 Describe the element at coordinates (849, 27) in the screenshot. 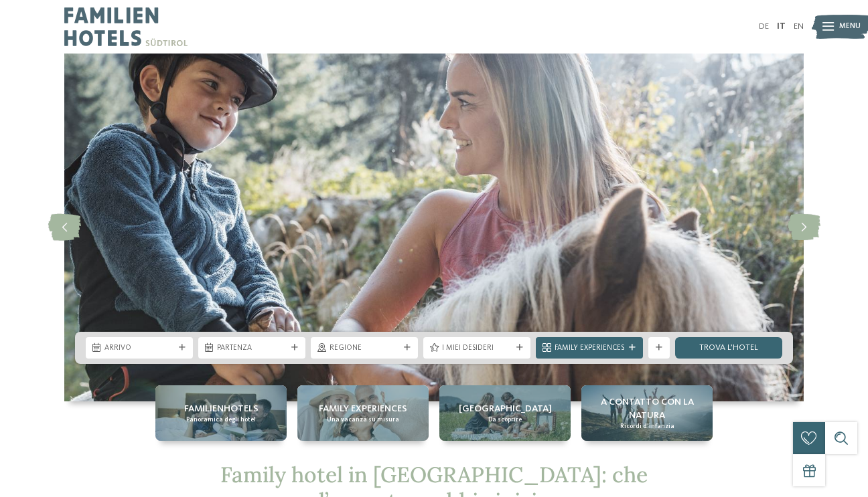

I see `span: Menu` at that location.